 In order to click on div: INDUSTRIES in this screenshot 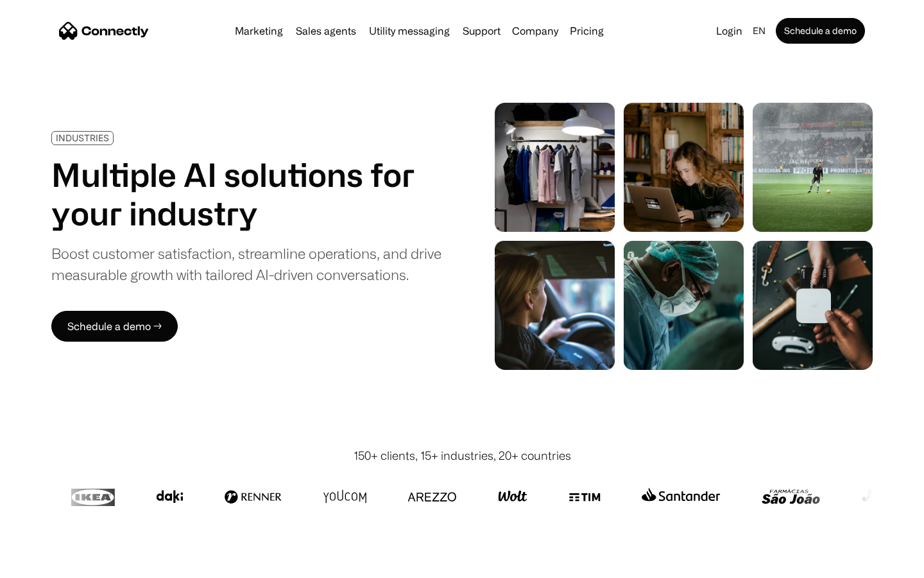, I will do `click(82, 137)`.